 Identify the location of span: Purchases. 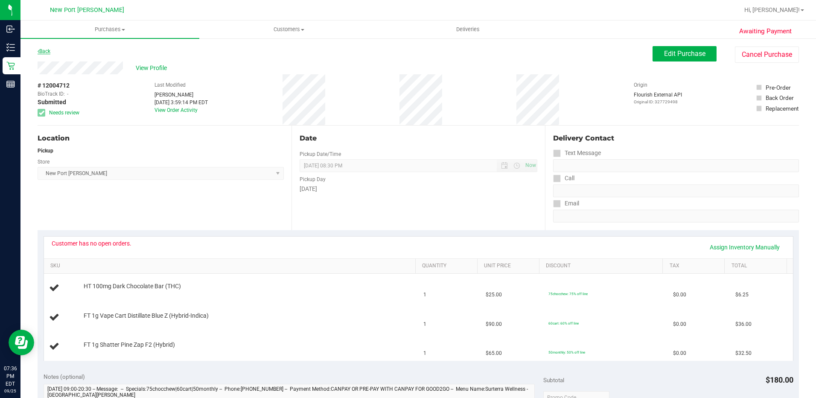
(110, 29).